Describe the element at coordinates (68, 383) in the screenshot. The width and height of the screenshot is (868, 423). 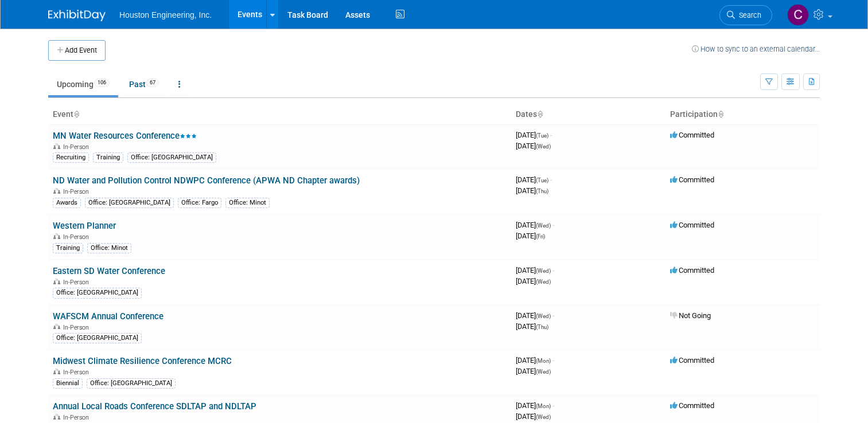
I see `div: Biennial` at that location.